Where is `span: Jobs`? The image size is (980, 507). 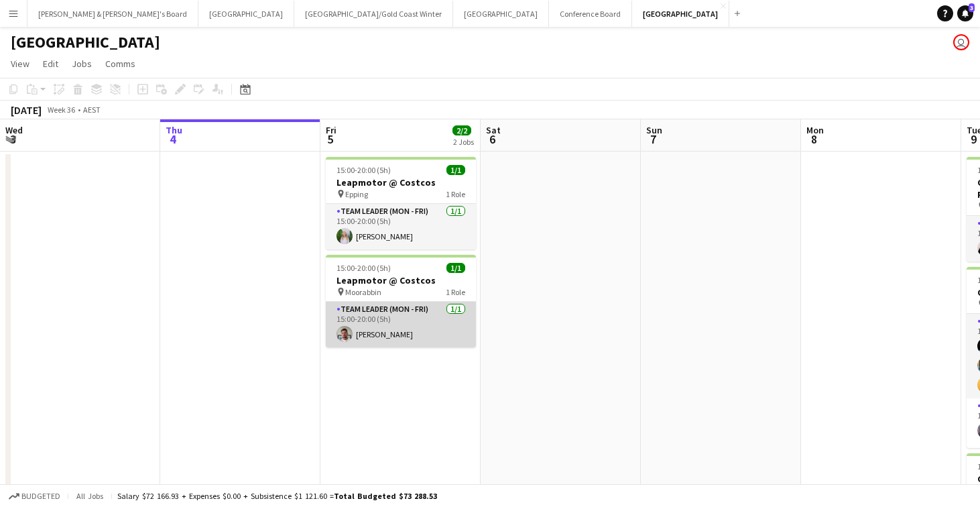 span: Jobs is located at coordinates (82, 63).